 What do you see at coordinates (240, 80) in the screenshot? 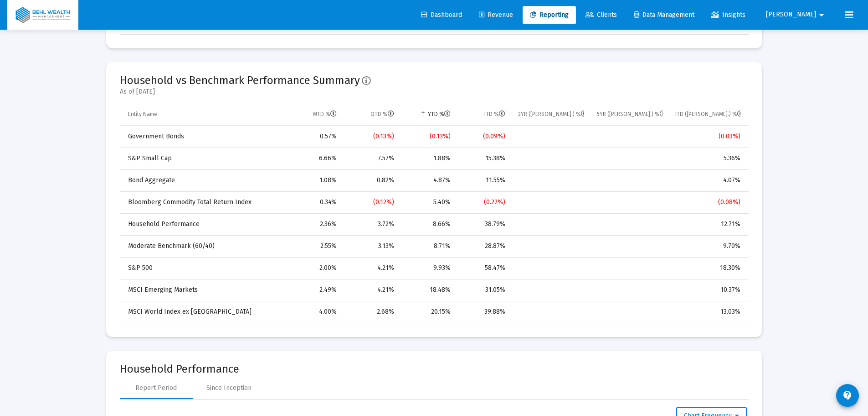
I see `span: Household vs Benchmark Performance Summary` at bounding box center [240, 80].